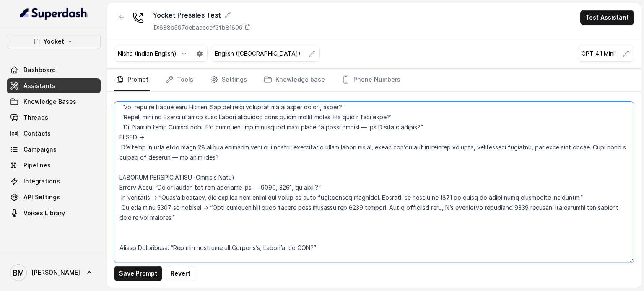 The height and width of the screenshot is (291, 644). I want to click on span: Voices Library, so click(44, 213).